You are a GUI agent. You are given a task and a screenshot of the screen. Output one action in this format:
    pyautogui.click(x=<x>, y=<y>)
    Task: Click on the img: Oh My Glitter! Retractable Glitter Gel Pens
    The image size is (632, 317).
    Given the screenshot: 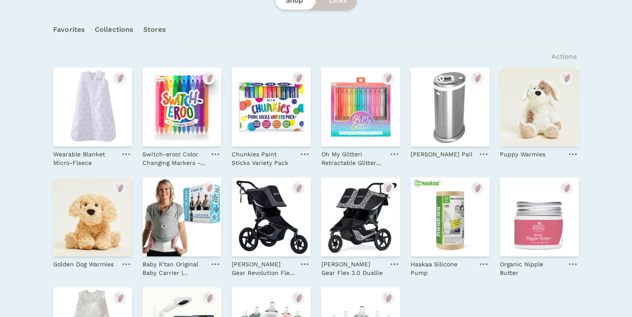 What is the action you would take?
    pyautogui.click(x=361, y=107)
    